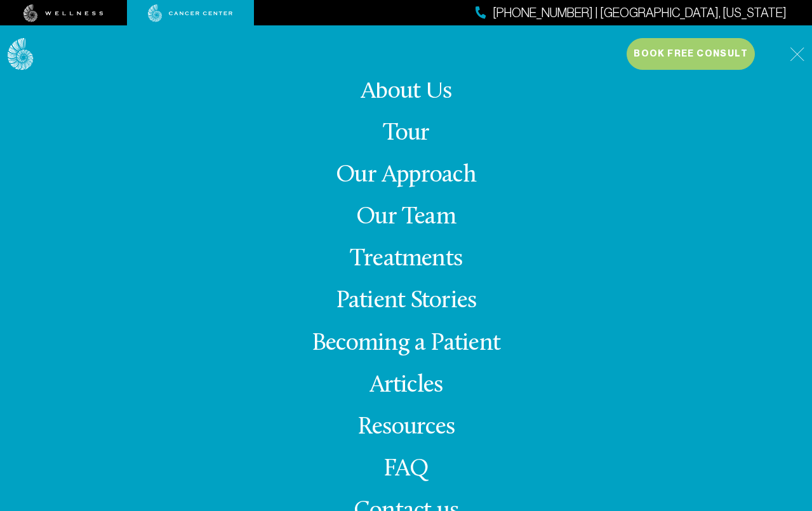 This screenshot has height=511, width=812. Describe the element at coordinates (406, 133) in the screenshot. I see `a: Tour` at that location.